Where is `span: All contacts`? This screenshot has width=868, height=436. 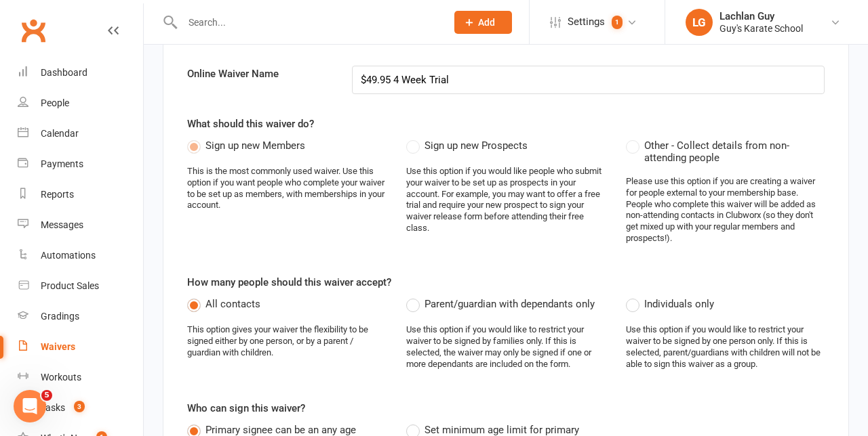
span: All contacts is located at coordinates (232, 303).